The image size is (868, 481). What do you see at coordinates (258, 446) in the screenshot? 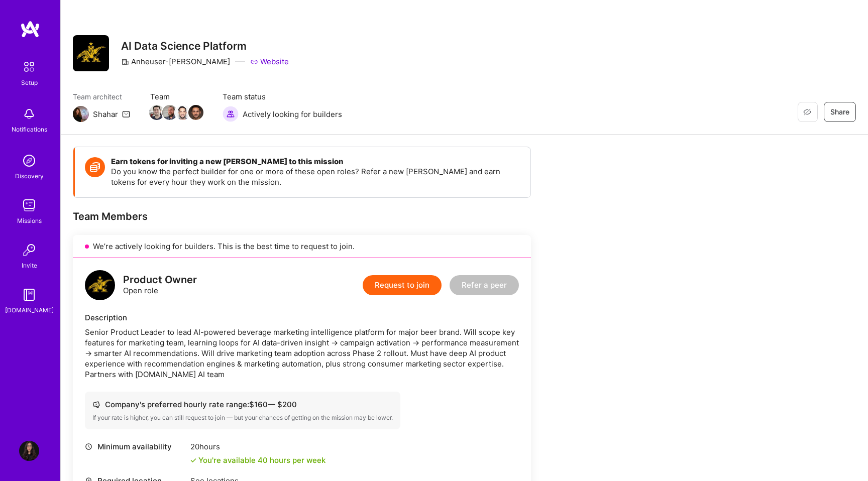
I see `div: 20 hours` at bounding box center [258, 446].